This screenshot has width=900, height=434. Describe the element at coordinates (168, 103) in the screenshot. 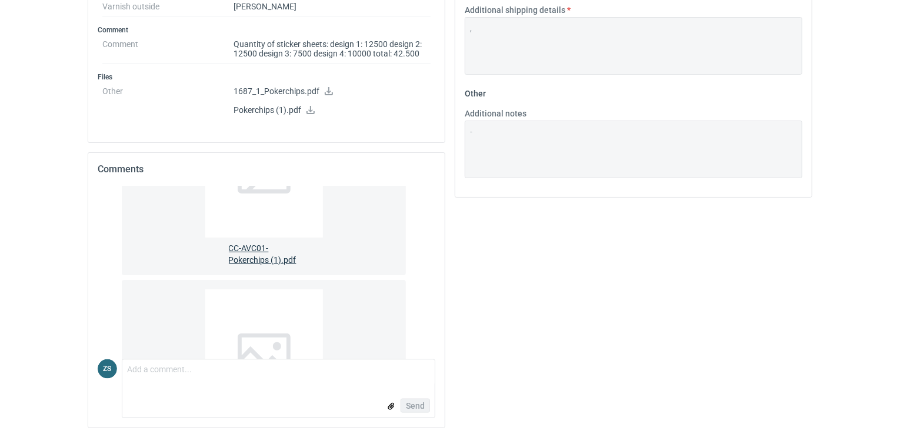

I see `dt: Other` at that location.